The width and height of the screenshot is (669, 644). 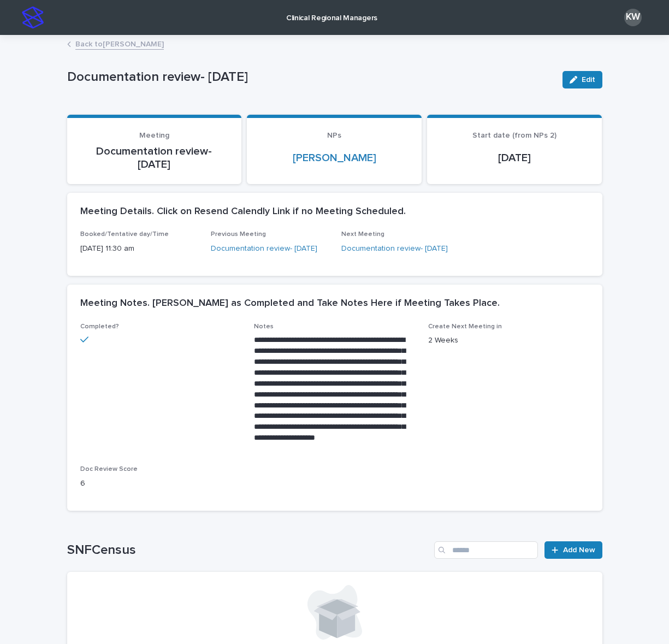 I want to click on input: Search, so click(x=486, y=550).